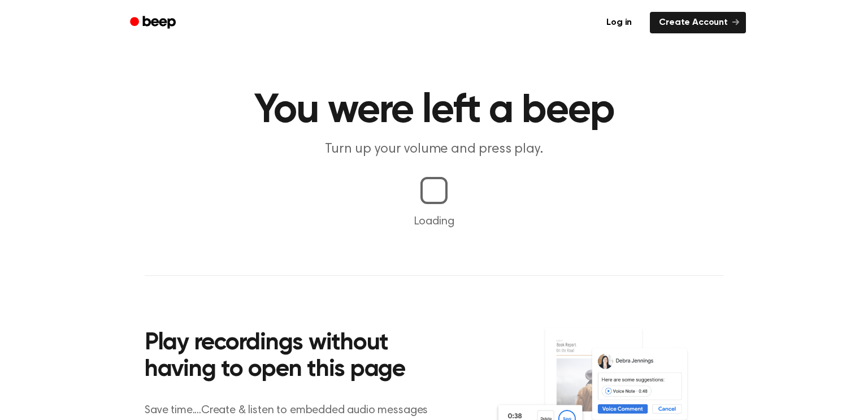  I want to click on a: Create Account, so click(697, 23).